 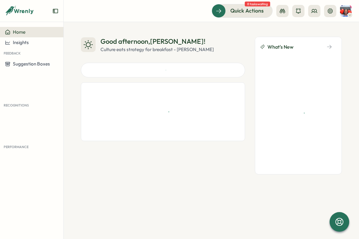 What do you see at coordinates (247, 11) in the screenshot?
I see `span: Quick Actions` at bounding box center [247, 11].